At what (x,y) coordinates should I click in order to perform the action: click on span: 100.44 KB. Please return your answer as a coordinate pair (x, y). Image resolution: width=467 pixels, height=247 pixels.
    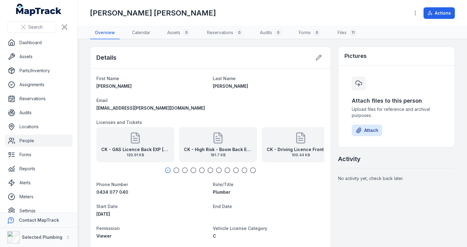
    Looking at the image, I should click on (301, 155).